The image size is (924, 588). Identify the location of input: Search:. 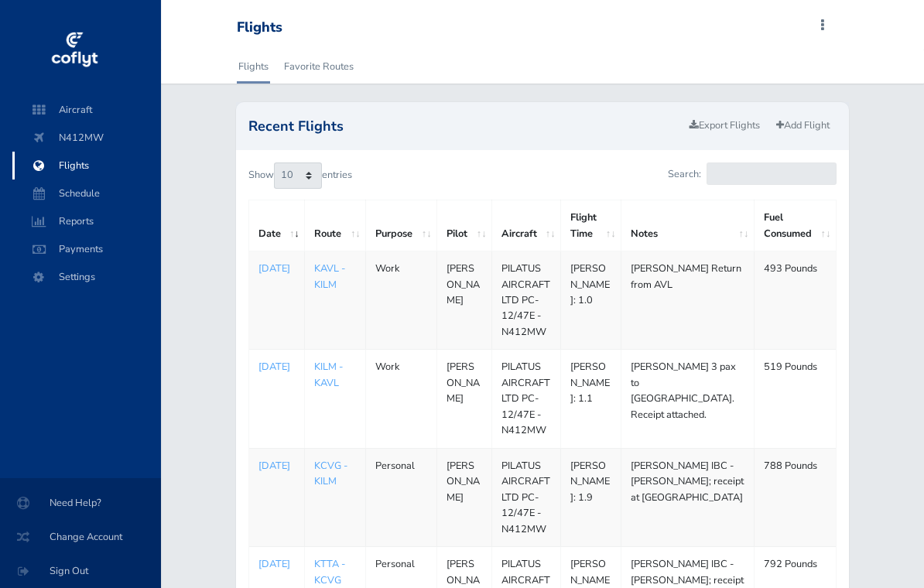
(772, 173).